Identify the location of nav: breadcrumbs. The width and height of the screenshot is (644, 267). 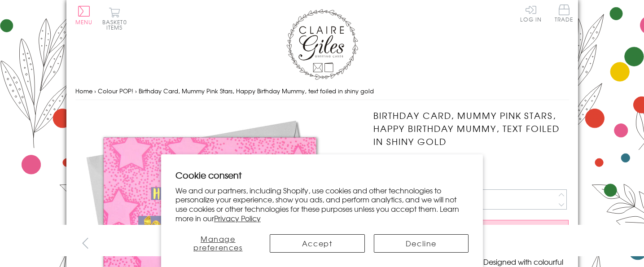
(322, 91).